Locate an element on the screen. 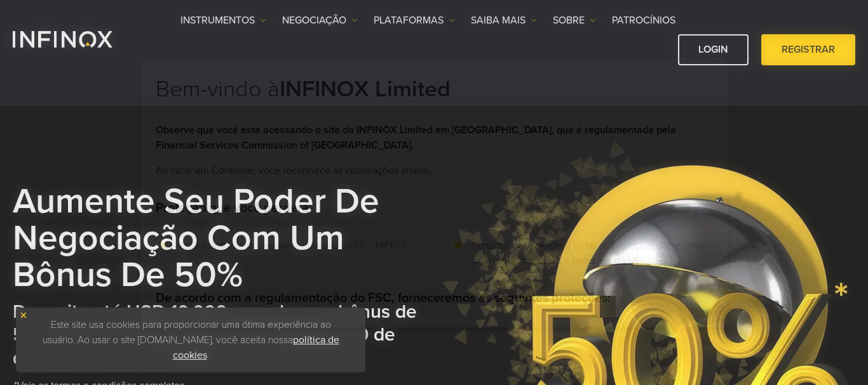 The width and height of the screenshot is (868, 385). strong: INFINOX Limited is located at coordinates (364, 89).